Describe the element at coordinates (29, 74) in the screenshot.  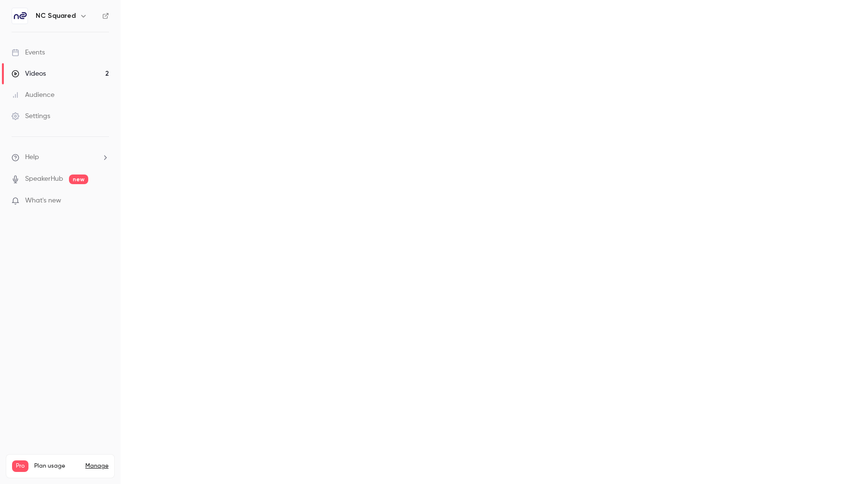
I see `div: Videos` at that location.